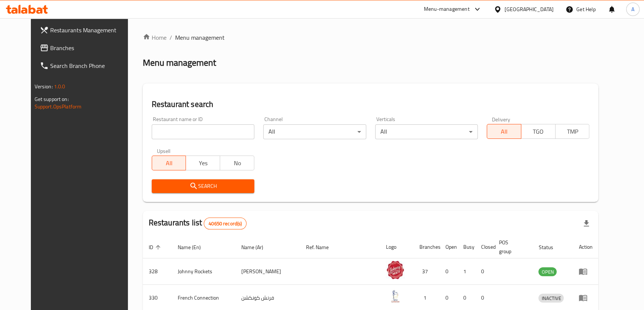 The width and height of the screenshot is (644, 310). Describe the element at coordinates (225, 224) in the screenshot. I see `span: 40650 record(s)` at that location.